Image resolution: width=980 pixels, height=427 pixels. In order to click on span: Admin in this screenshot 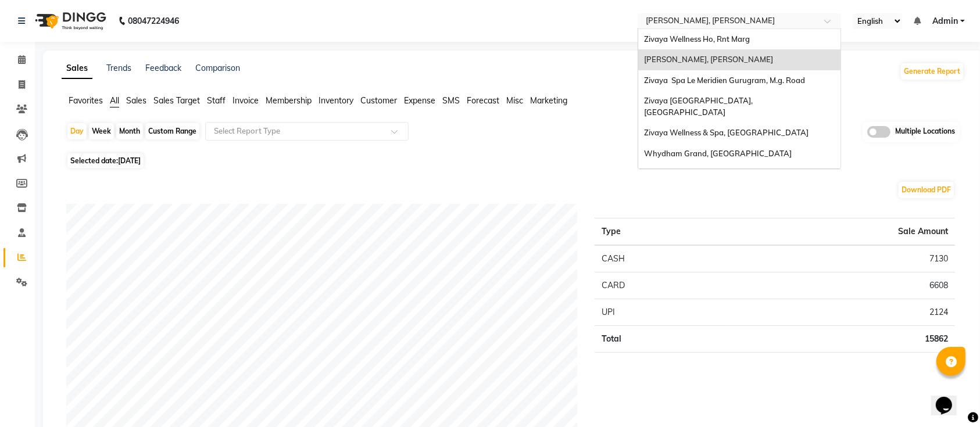, I will do `click(945, 21)`.